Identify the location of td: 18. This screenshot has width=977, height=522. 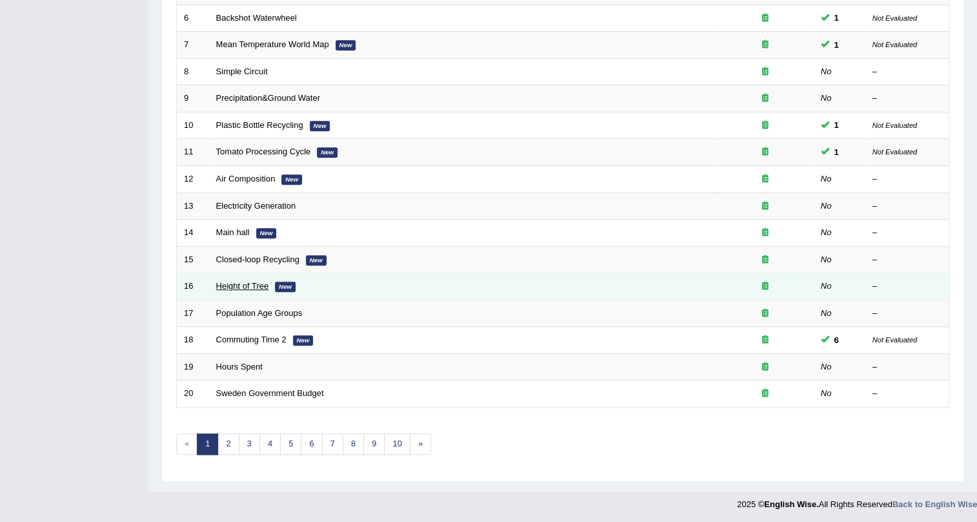
(193, 340).